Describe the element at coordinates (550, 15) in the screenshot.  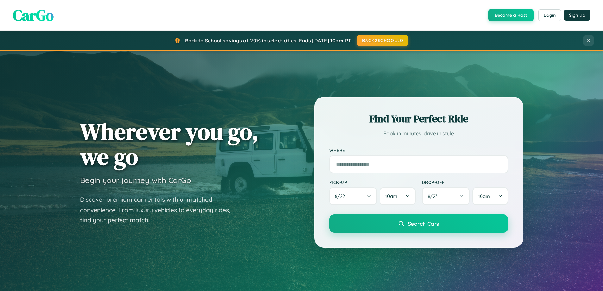
I see `button: Login` at that location.